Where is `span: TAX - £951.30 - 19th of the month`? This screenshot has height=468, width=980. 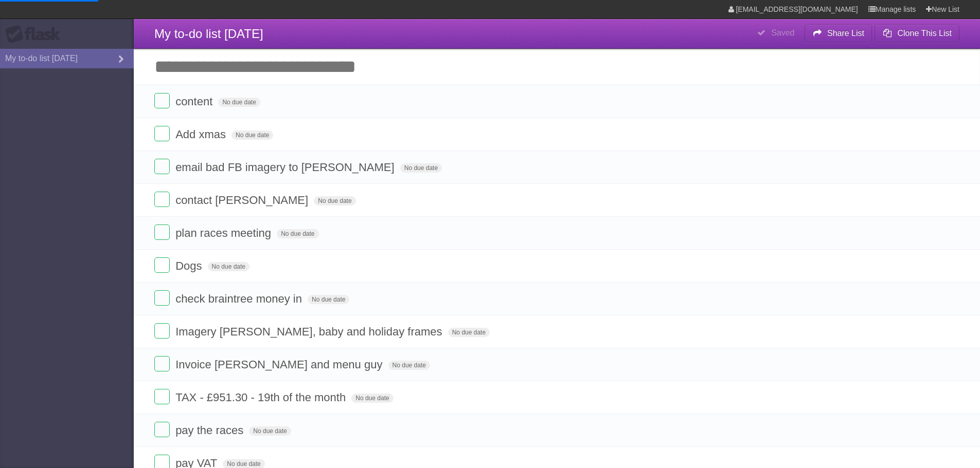 span: TAX - £951.30 - 19th of the month is located at coordinates (262, 397).